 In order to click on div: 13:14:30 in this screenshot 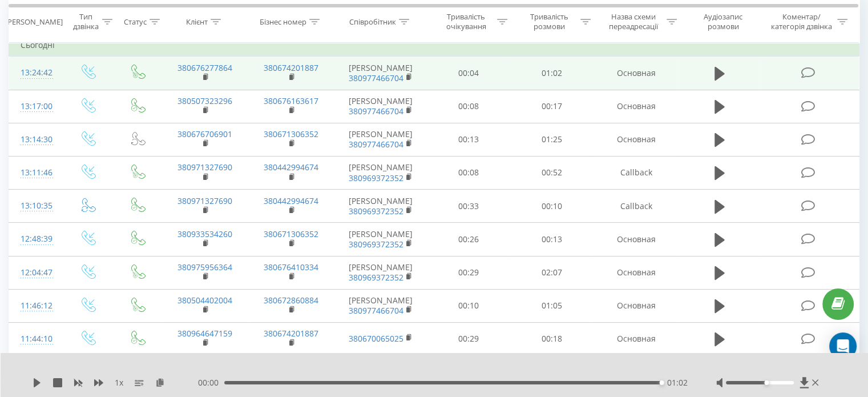, I will do `click(36, 139)`.